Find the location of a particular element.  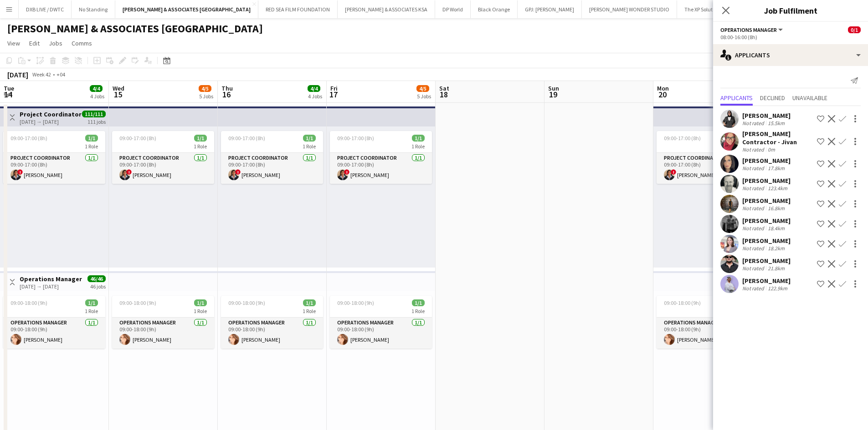

div: 46 jobs is located at coordinates (98, 286).